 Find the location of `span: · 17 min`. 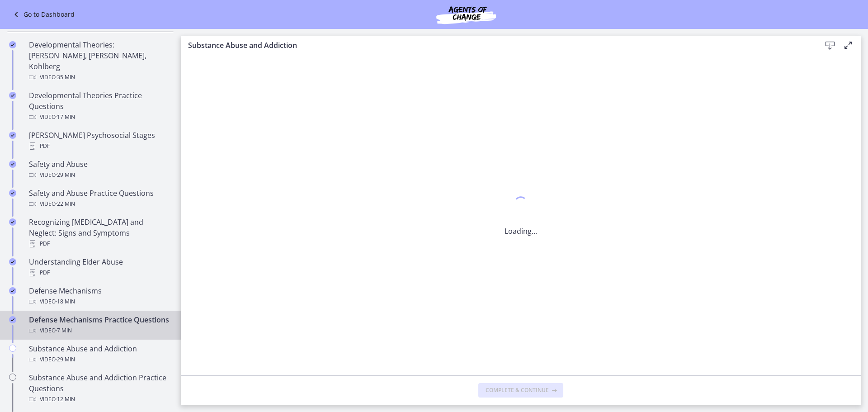

span: · 17 min is located at coordinates (65, 117).